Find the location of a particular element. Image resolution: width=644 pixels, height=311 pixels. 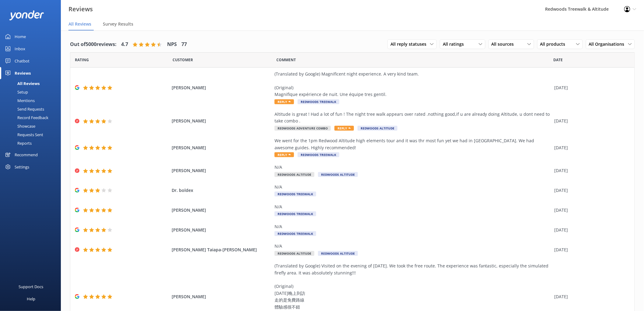

div: Setup is located at coordinates (16, 92).